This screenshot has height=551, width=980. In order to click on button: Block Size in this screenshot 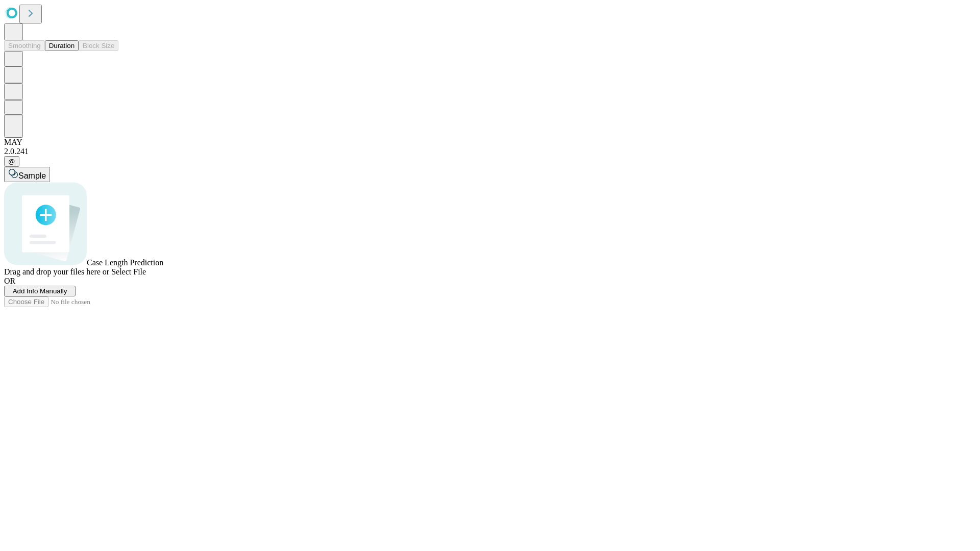, I will do `click(98, 46)`.